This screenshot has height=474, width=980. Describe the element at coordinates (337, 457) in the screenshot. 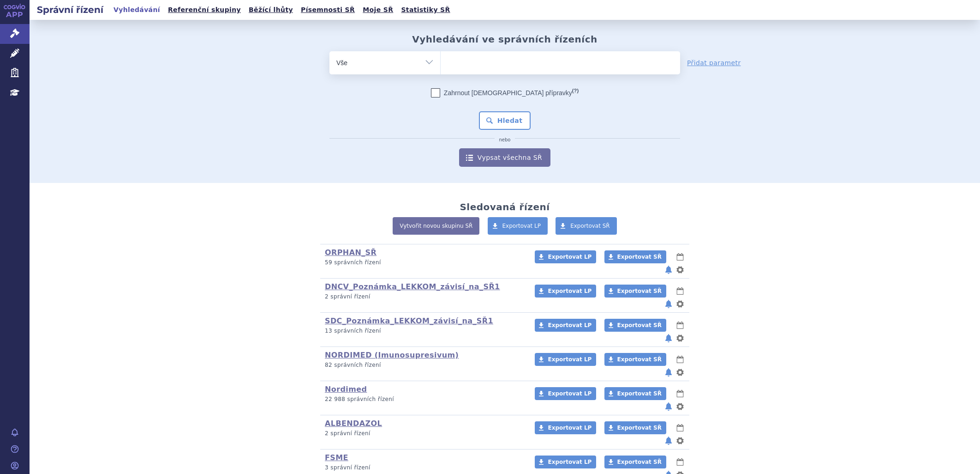

I see `a: FSME` at that location.